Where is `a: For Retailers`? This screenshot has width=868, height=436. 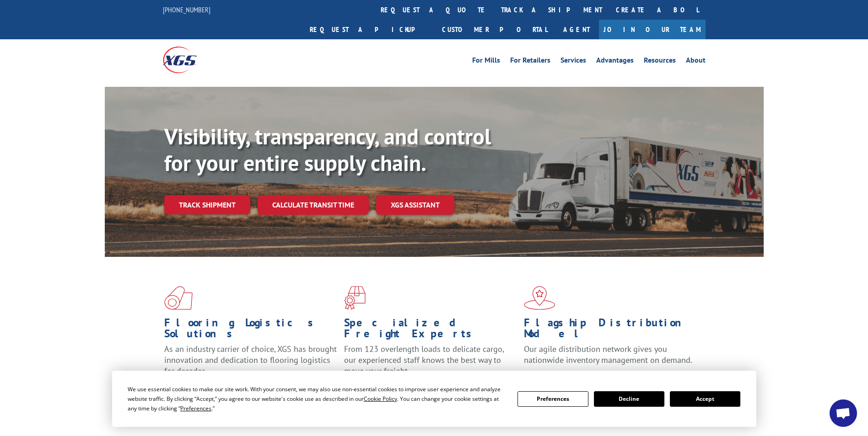 a: For Retailers is located at coordinates (530, 62).